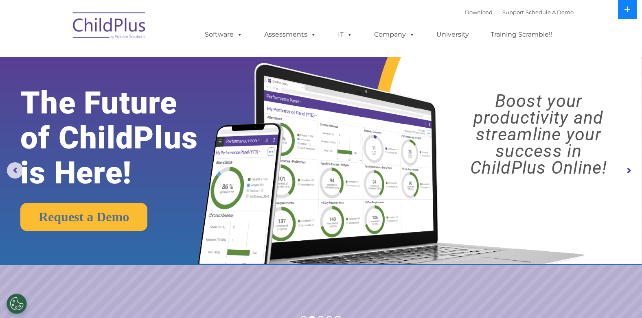 This screenshot has height=318, width=642. Describe the element at coordinates (452, 35) in the screenshot. I see `a: University` at that location.